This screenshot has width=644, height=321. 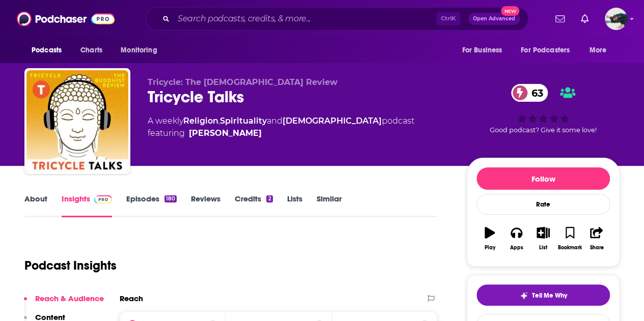 I want to click on img: User Profile, so click(x=616, y=19).